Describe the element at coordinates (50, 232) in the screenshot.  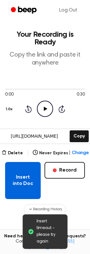
I see `span: Insert timeout - please try again` at that location.